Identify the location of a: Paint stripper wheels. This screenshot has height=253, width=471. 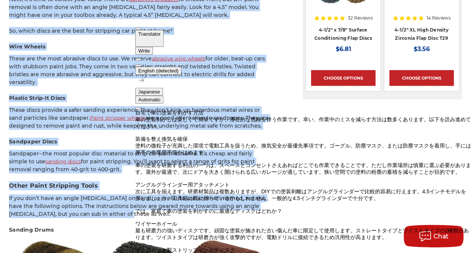
(118, 118).